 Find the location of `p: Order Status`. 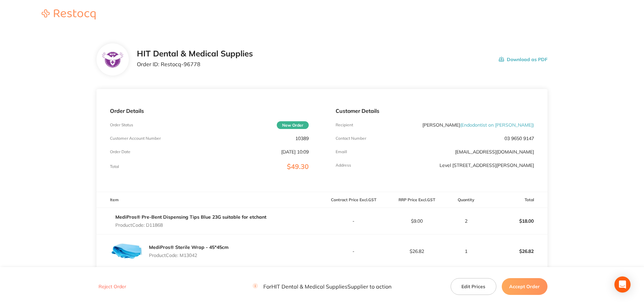

p: Order Status is located at coordinates (122, 125).